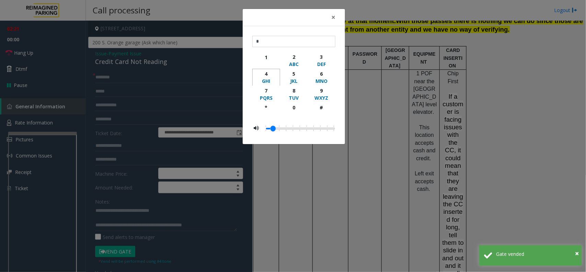 The image size is (586, 272). Describe the element at coordinates (287, 128) in the screenshot. I see `li: 0.15` at that location.